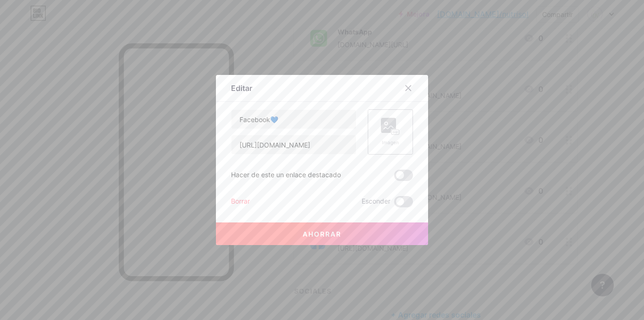 The image size is (644, 320). What do you see at coordinates (294, 145) in the screenshot?
I see `input: URL` at bounding box center [294, 145].